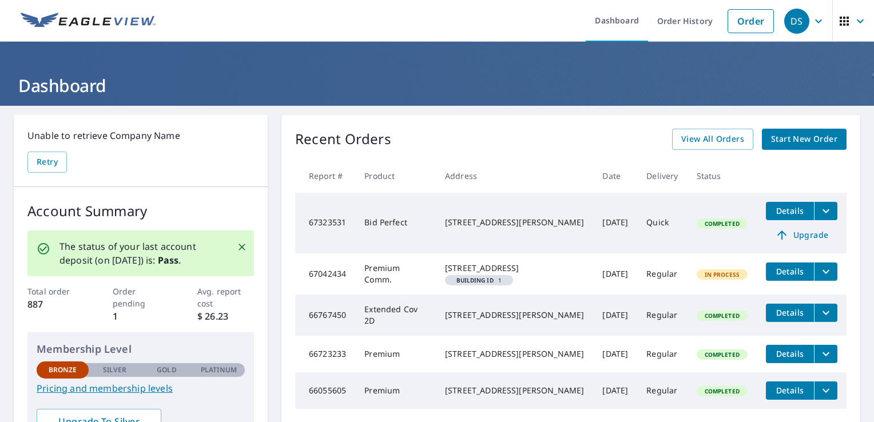 The image size is (874, 422). What do you see at coordinates (325, 223) in the screenshot?
I see `td: 67323531` at bounding box center [325, 223].